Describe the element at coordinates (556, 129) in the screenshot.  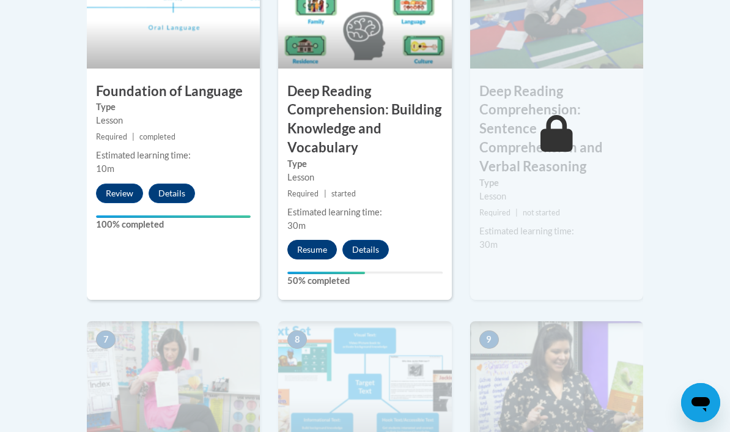
I see `h3: Deep Reading Comprehension: Sentence Comprehension and Verbal Reasoning` at that location.